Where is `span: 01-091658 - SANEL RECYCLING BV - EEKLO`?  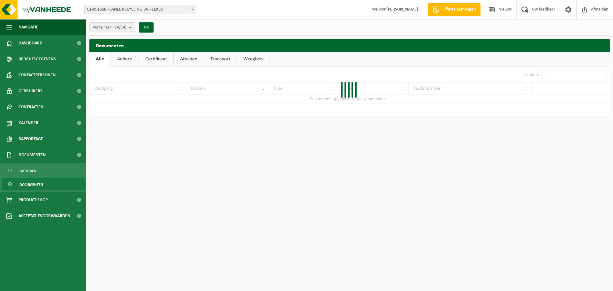
span: 01-091658 - SANEL RECYCLING BV - EEKLO is located at coordinates (140, 10).